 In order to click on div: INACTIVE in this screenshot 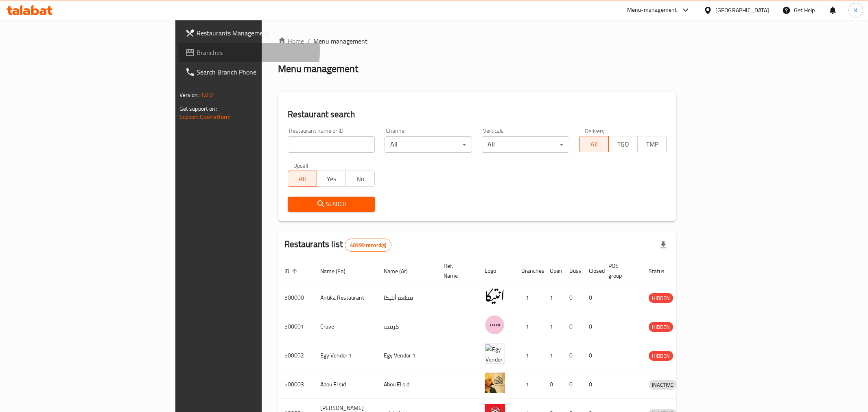, I will do `click(662, 385)`.